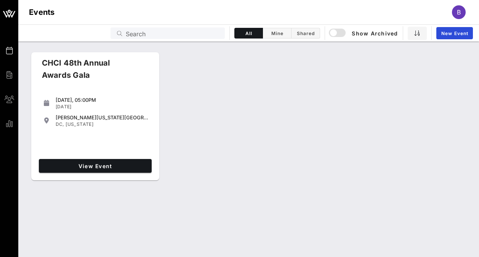 The image size is (479, 257). I want to click on span: New Event, so click(455, 33).